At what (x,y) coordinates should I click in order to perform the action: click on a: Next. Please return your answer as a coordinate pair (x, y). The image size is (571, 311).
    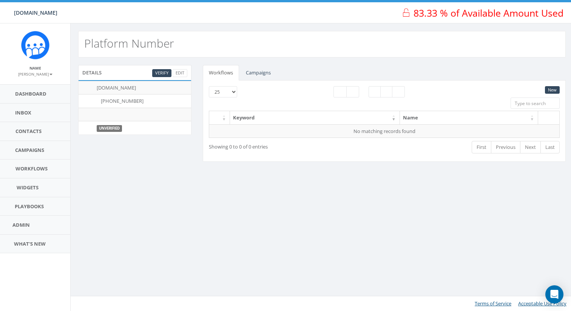
    Looking at the image, I should click on (530, 147).